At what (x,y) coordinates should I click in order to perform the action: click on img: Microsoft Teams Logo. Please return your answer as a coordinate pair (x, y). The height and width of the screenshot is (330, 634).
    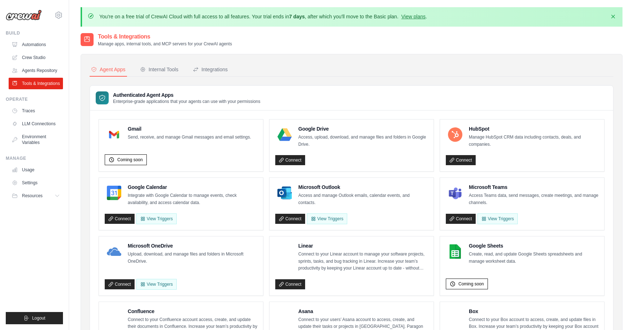
    Looking at the image, I should click on (456, 193).